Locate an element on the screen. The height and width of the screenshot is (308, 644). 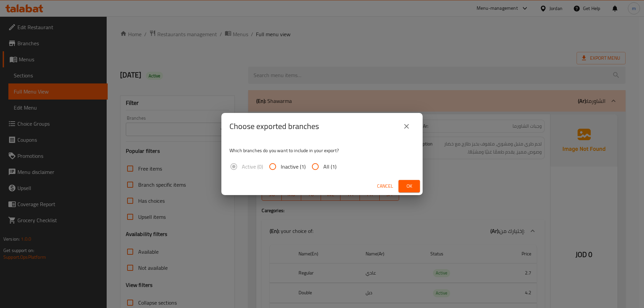
button: Ok is located at coordinates (409, 186).